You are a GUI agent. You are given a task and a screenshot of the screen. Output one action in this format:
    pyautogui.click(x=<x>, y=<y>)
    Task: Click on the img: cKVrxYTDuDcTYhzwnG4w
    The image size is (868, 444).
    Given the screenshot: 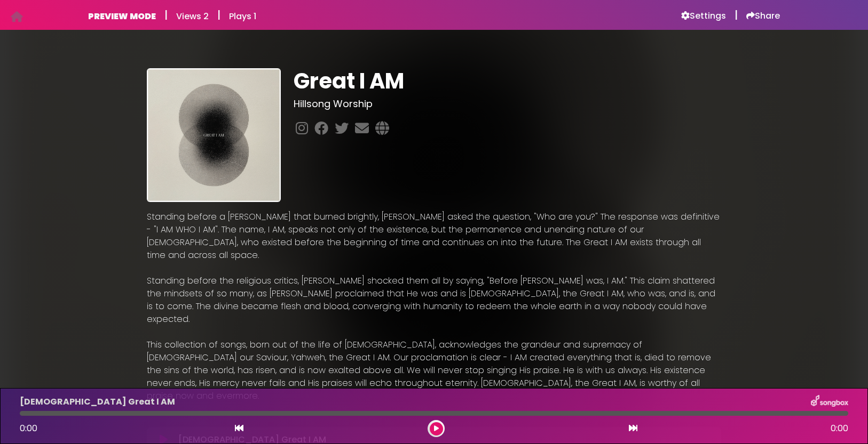 What is the action you would take?
    pyautogui.click(x=213, y=135)
    